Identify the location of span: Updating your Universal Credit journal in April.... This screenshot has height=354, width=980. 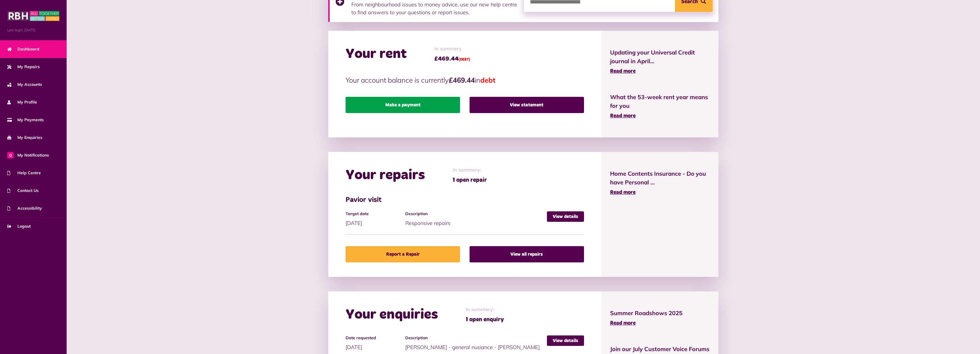
(660, 57).